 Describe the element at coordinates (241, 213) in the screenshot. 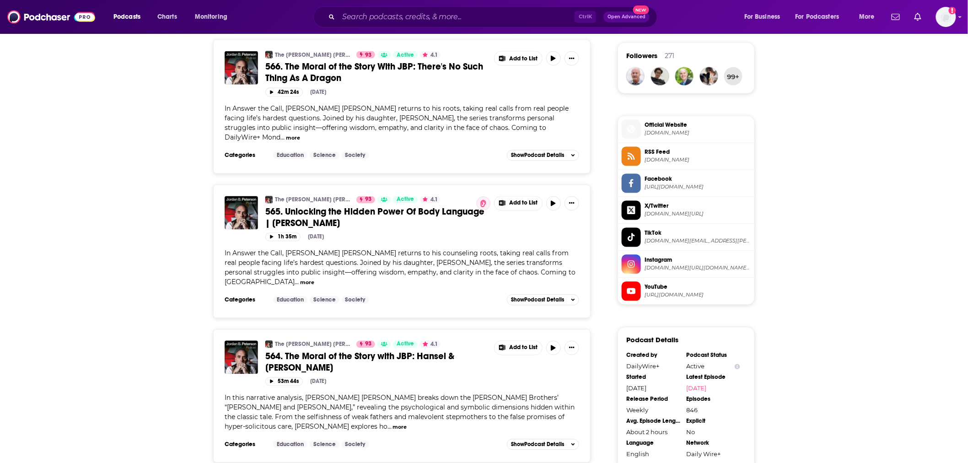

I see `img: 565. Unlocking the Hidden Power Of Body Language | Vanessa Van Edwards` at that location.